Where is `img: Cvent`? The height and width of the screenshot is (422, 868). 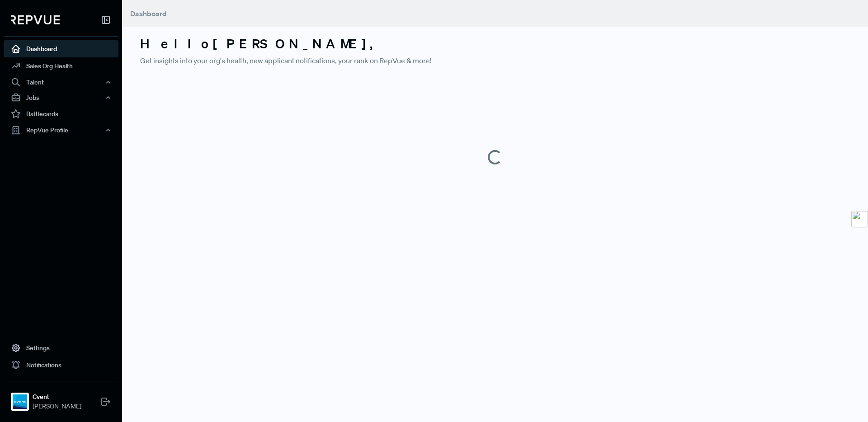 img: Cvent is located at coordinates (20, 402).